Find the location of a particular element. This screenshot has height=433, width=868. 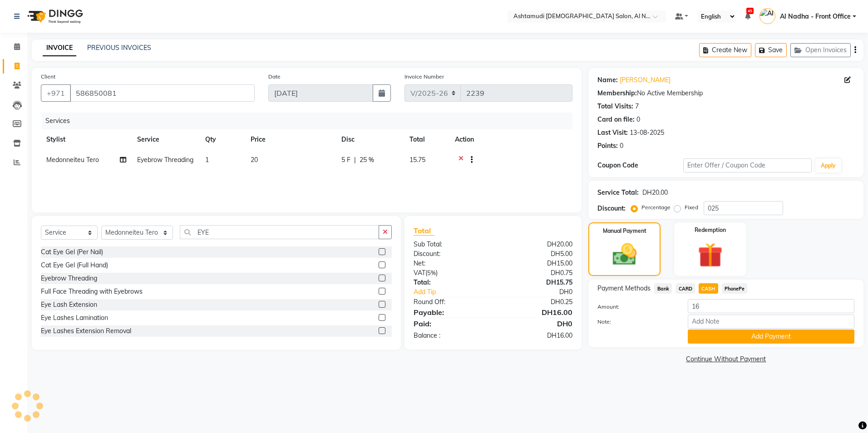

div: Name: is located at coordinates (607, 80).